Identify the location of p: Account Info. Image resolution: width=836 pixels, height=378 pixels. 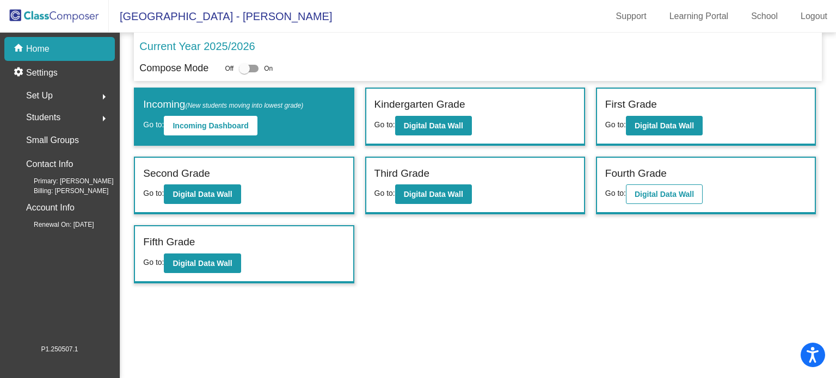
(50, 208).